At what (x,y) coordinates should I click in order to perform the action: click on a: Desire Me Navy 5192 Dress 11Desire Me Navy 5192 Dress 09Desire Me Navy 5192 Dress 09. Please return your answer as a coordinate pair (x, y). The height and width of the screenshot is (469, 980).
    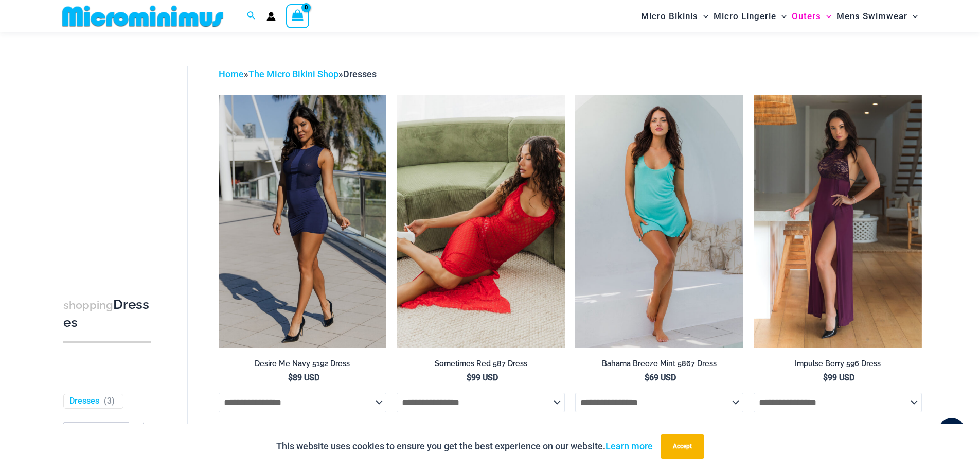
    Looking at the image, I should click on (302, 221).